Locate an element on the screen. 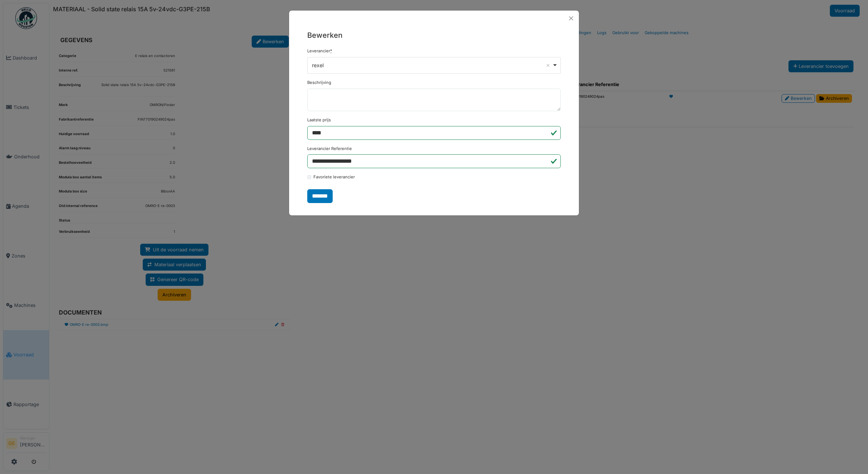  label: Laatste prijs is located at coordinates (319, 120).